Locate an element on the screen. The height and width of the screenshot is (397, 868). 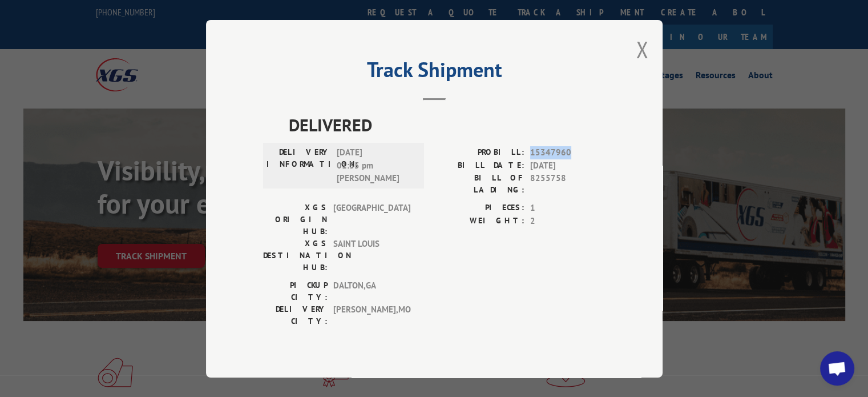
label: WEIGHT: is located at coordinates (480, 220).